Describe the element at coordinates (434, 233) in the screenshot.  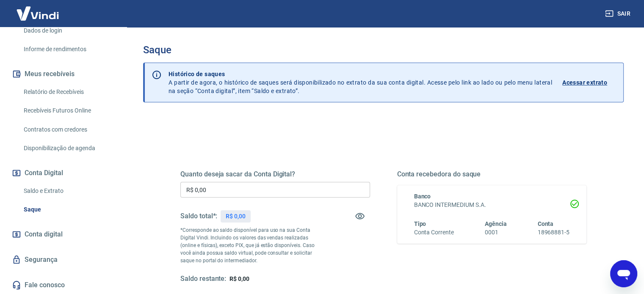
I see `h6: Conta Corrente` at that location.